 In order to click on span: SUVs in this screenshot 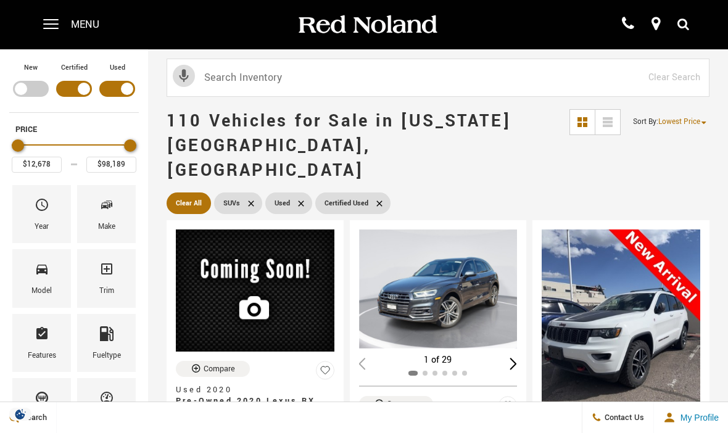, I will do `click(231, 203)`.